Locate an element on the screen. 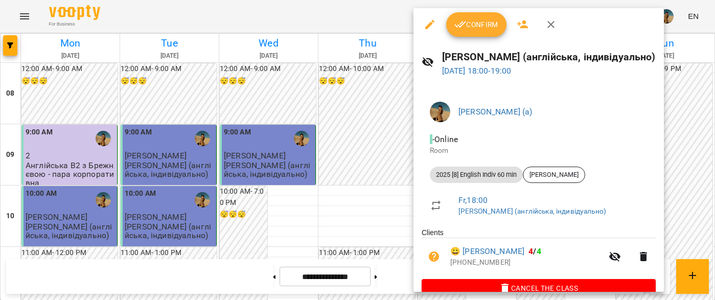 This screenshot has width=715, height=300. span: - Online is located at coordinates (444, 139).